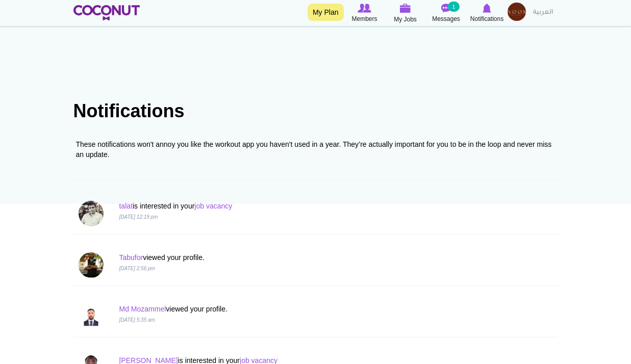 This screenshot has height=364, width=631. Describe the element at coordinates (213, 206) in the screenshot. I see `a: job vacancy` at that location.